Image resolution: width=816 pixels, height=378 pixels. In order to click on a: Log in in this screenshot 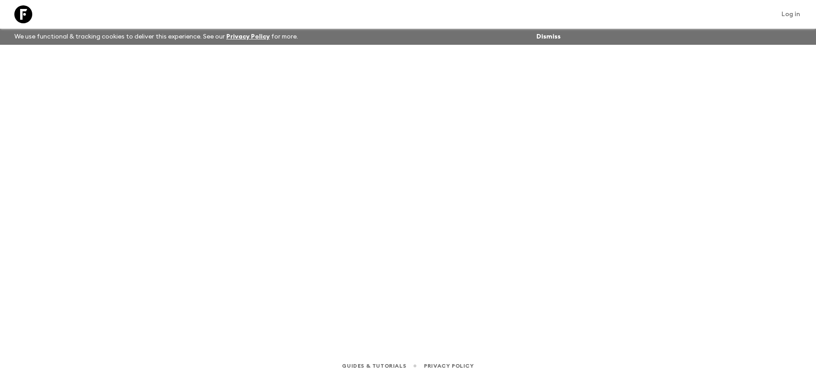, I will do `click(791, 14)`.